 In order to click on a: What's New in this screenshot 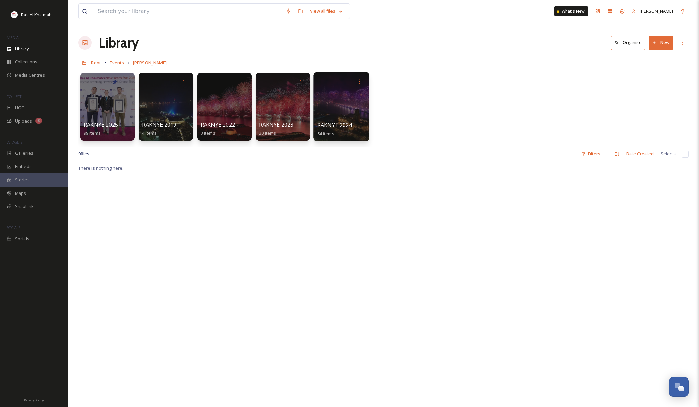, I will do `click(571, 11)`.